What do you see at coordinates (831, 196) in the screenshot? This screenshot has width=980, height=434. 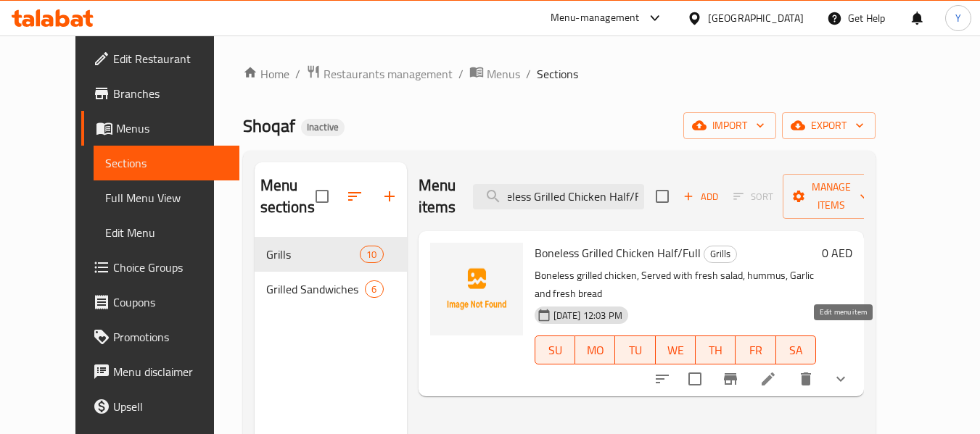 I see `span: Manage items` at bounding box center [831, 196].